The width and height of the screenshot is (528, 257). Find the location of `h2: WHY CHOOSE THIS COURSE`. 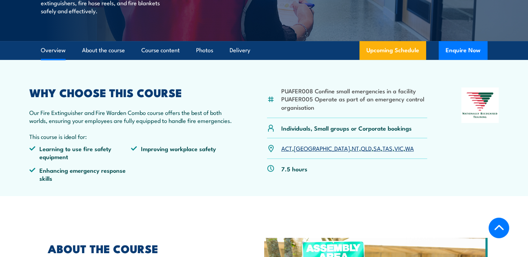

h2: WHY CHOOSE THIS COURSE is located at coordinates (131, 92).